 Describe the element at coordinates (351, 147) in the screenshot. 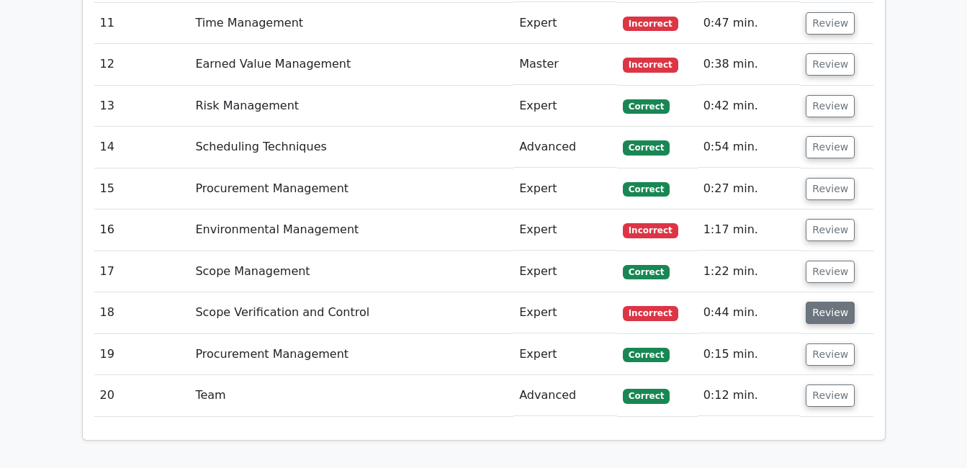

I see `td: Scheduling Techniques` at that location.